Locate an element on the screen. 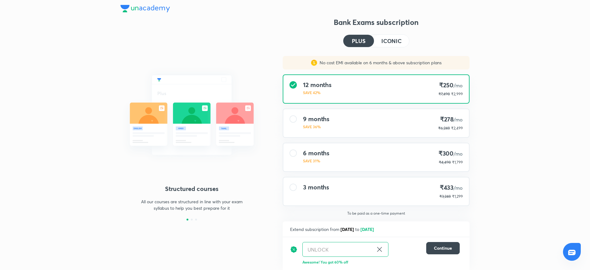  h4: PLUS is located at coordinates (359, 41).